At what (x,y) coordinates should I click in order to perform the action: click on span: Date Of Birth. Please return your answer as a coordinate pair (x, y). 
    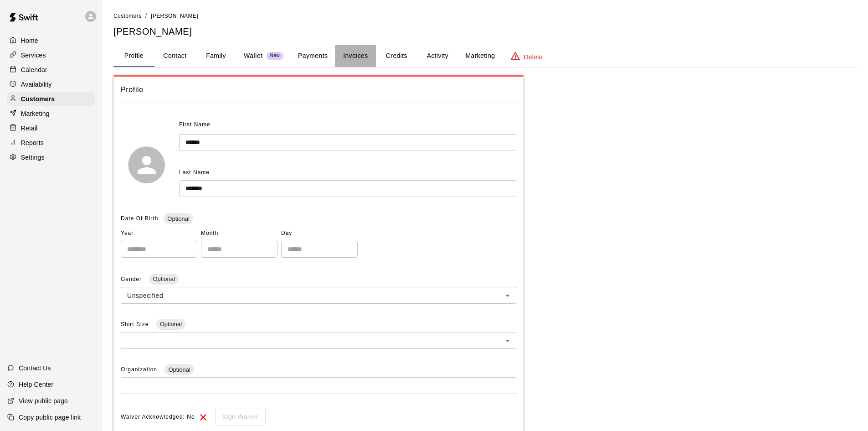
    Looking at the image, I should click on (140, 218).